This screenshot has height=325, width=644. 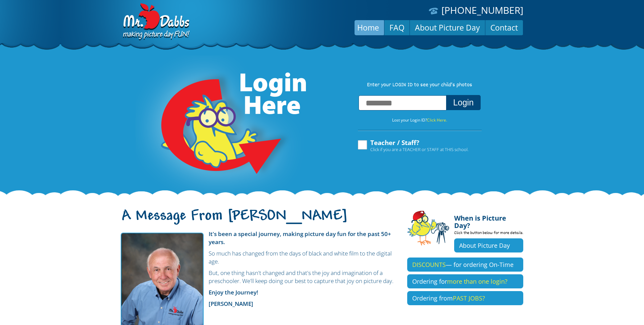 I want to click on strong: Enjoy the Journey!, so click(x=234, y=292).